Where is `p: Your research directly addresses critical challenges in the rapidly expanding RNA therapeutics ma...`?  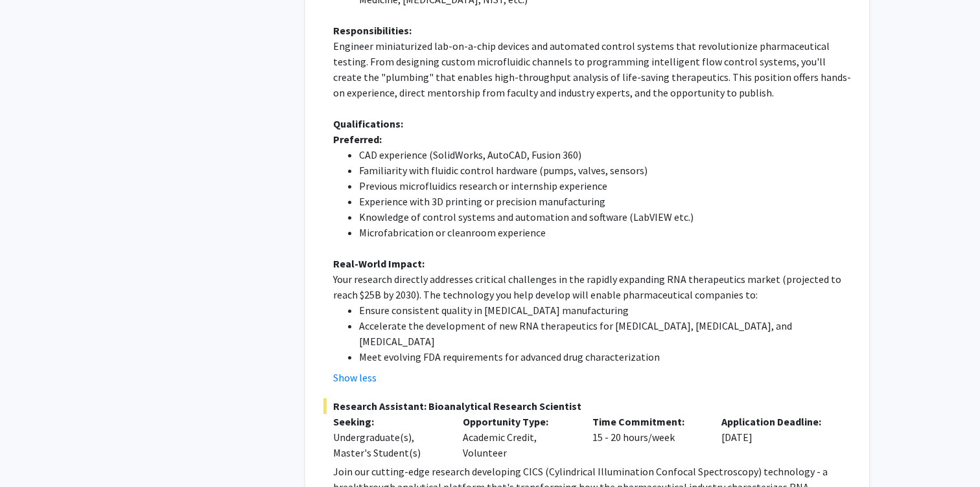 p: Your research directly addresses critical challenges in the rapidly expanding RNA therapeutics ma... is located at coordinates (592, 287).